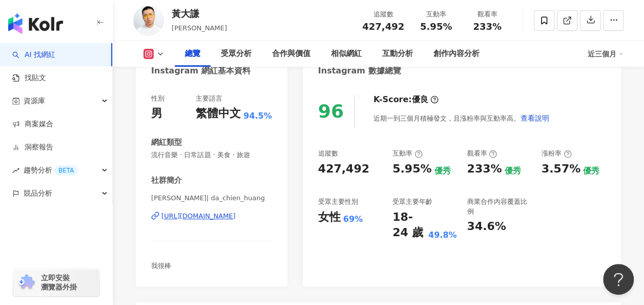 The height and width of the screenshot is (305, 644). I want to click on span: 5.95%, so click(436, 27).